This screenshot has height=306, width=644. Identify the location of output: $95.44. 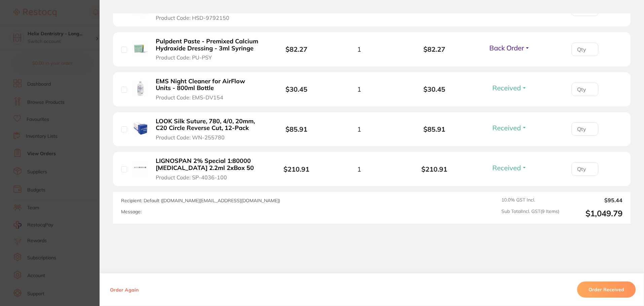
(593, 200).